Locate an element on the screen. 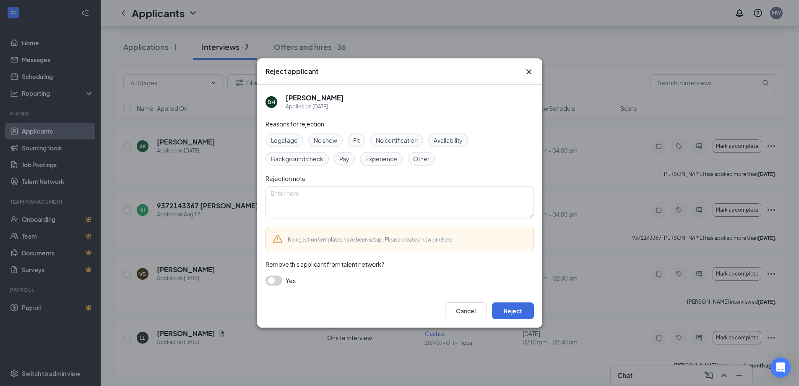  span: Remove this applicant from talent network? is located at coordinates (325, 264).